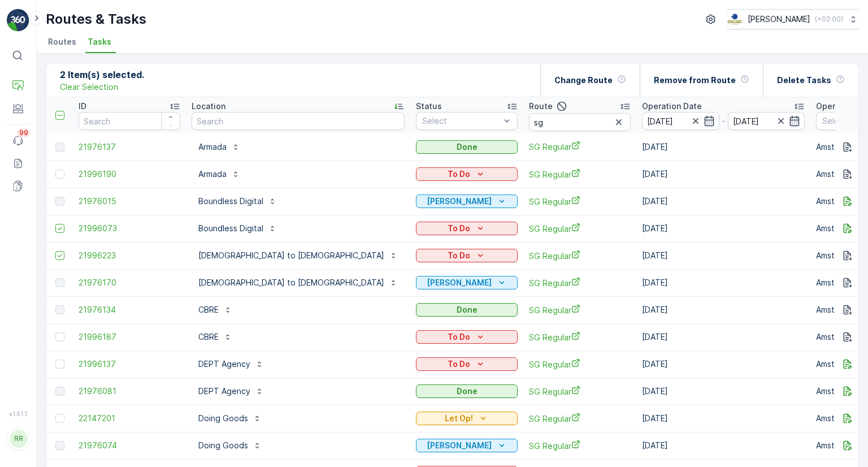 The width and height of the screenshot is (868, 467). What do you see at coordinates (18, 439) in the screenshot?
I see `button: RR` at bounding box center [18, 439].